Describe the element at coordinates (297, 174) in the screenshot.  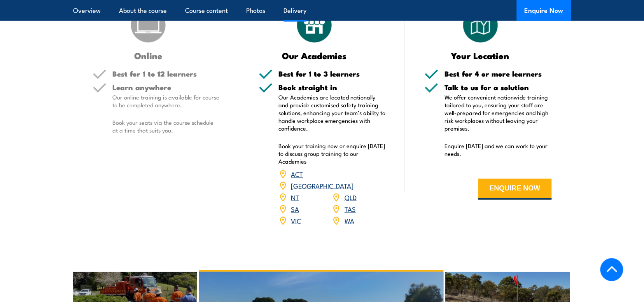
I see `a: ACT` at that location.